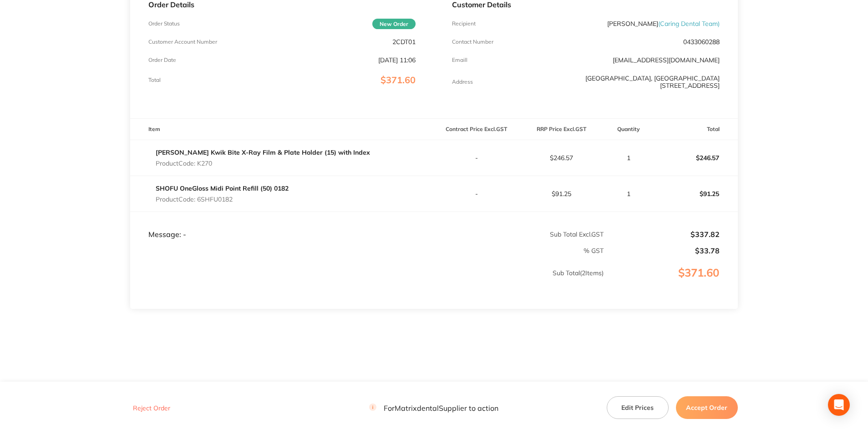 This screenshot has width=868, height=434. Describe the element at coordinates (222, 199) in the screenshot. I see `p: Product Code: 6SHFU0182` at that location.